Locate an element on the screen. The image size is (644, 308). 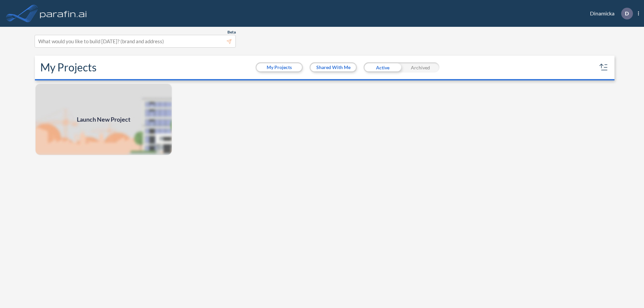
img: logo is located at coordinates (63, 13).